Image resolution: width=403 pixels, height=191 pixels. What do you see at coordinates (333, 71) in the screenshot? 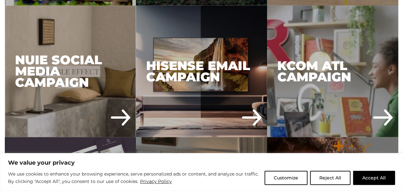
I see `div: KCOM ATL Campaign` at bounding box center [333, 71].